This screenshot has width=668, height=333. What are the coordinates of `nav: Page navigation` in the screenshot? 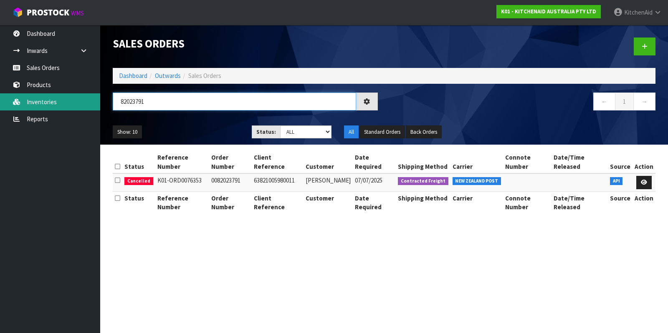 It's located at (522, 103).